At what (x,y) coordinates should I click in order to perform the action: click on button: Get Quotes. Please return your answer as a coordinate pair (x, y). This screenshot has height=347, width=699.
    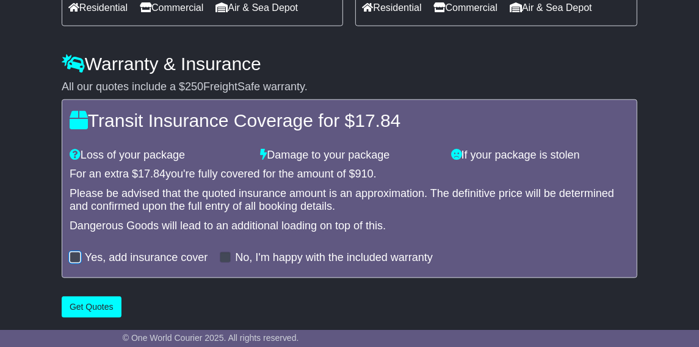
    Looking at the image, I should click on (92, 307).